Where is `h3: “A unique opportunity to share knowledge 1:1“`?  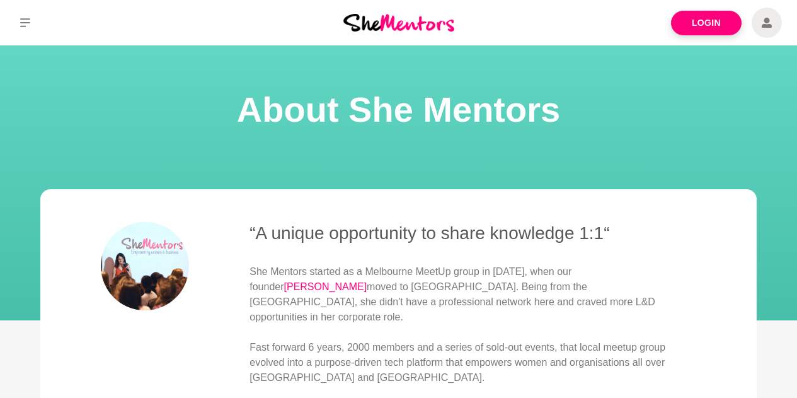
h3: “A unique opportunity to share knowledge 1:1“ is located at coordinates (473, 233).